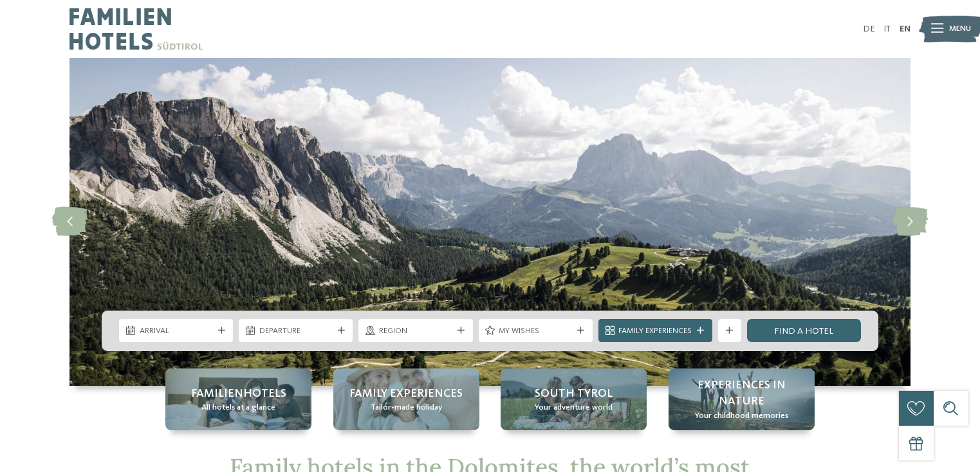 Image resolution: width=980 pixels, height=472 pixels. Describe the element at coordinates (573, 408) in the screenshot. I see `span: Your adventure world` at that location.